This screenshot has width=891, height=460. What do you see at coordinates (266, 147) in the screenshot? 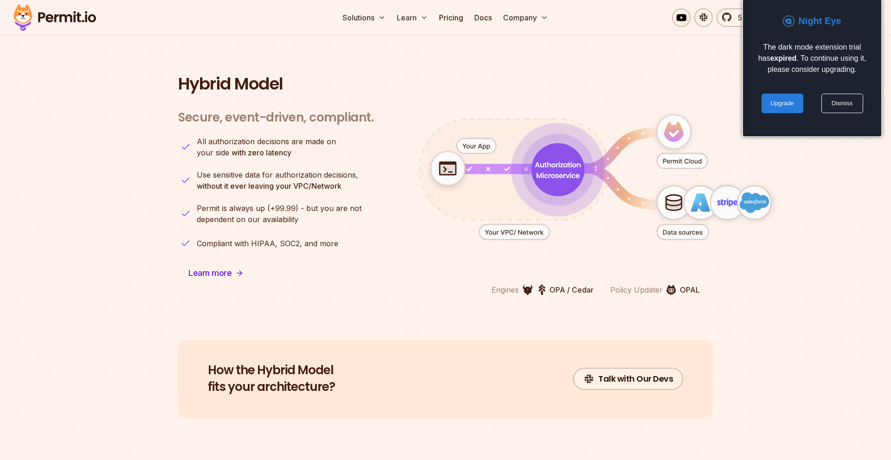
I see `p: your side` at bounding box center [266, 147].